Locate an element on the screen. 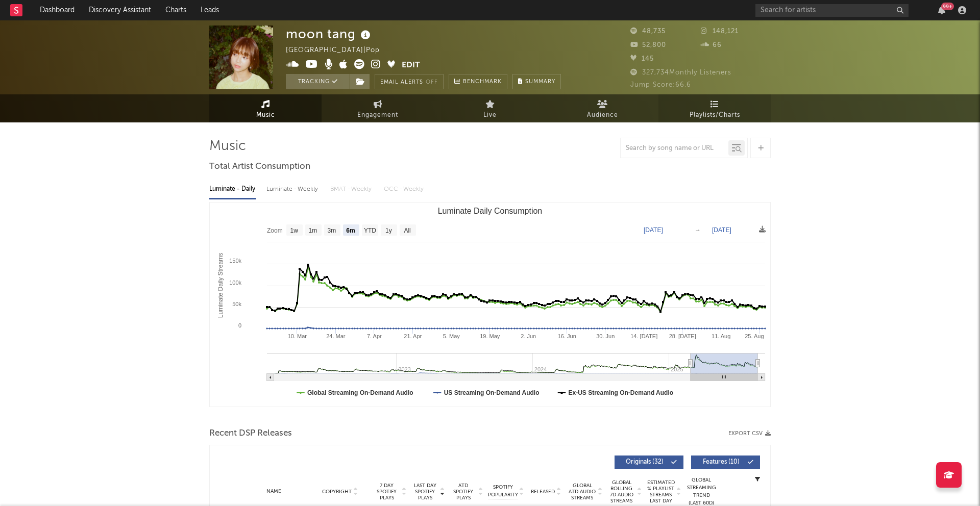  a: Live is located at coordinates (490, 108).